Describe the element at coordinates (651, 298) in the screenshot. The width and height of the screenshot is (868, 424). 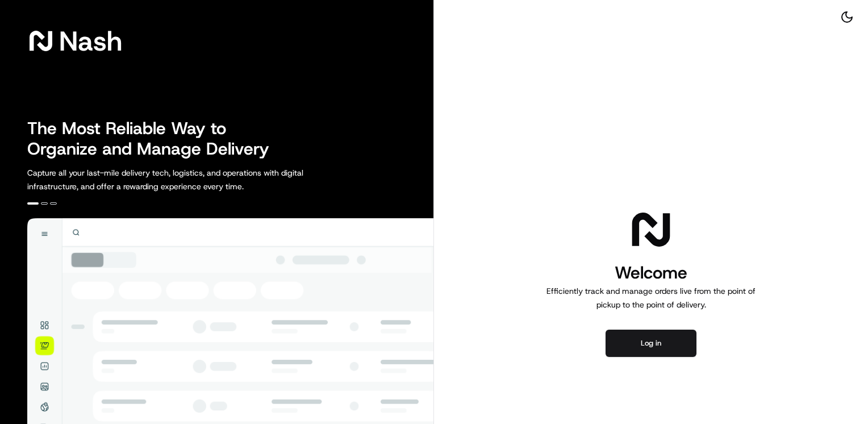
I see `p: Efficiently track and manage orders live from the point of pickup to the point of delivery.` at that location.